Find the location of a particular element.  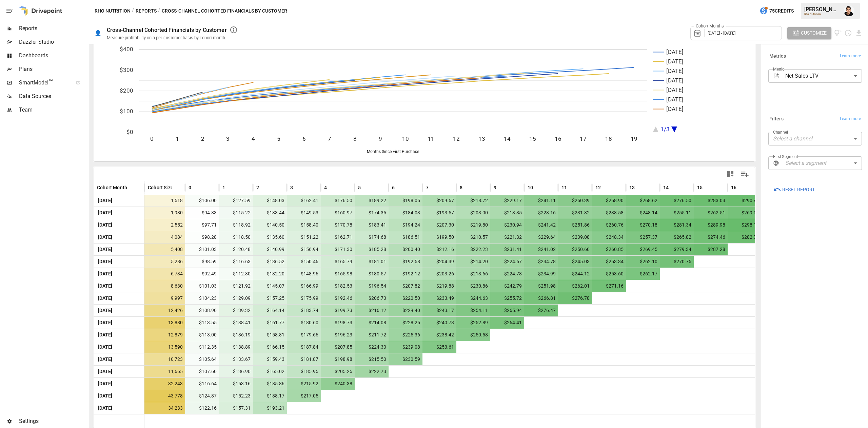

span: $156.94 is located at coordinates (304, 250).